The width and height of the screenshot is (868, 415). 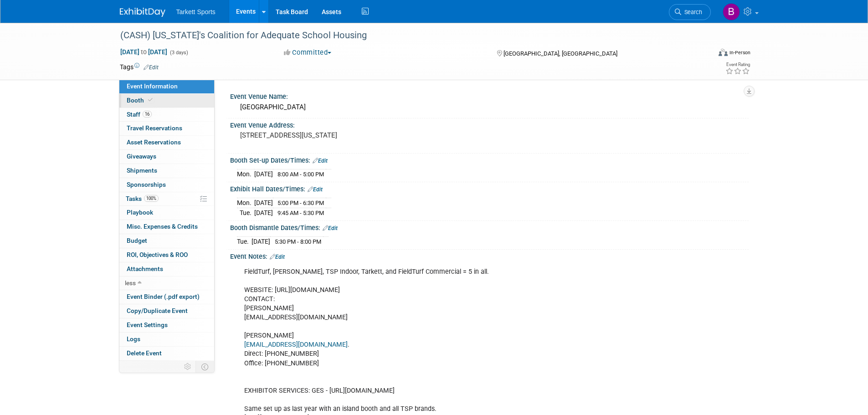 What do you see at coordinates (142, 12) in the screenshot?
I see `img: ExhibitDay` at bounding box center [142, 12].